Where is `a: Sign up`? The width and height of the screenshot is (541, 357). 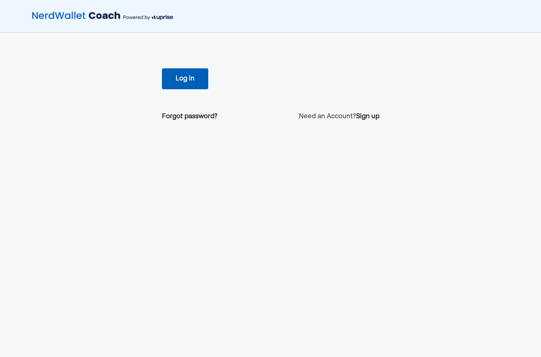 a: Sign up is located at coordinates (367, 117).